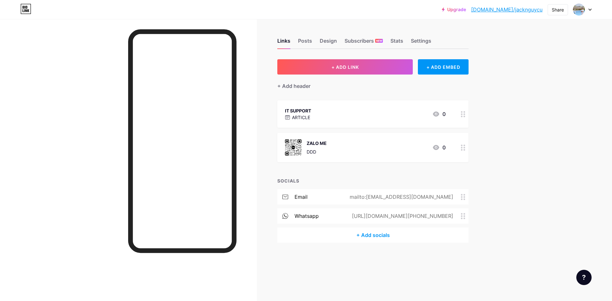 The height and width of the screenshot is (301, 612). What do you see at coordinates (379, 41) in the screenshot?
I see `span: NEW` at bounding box center [379, 41].